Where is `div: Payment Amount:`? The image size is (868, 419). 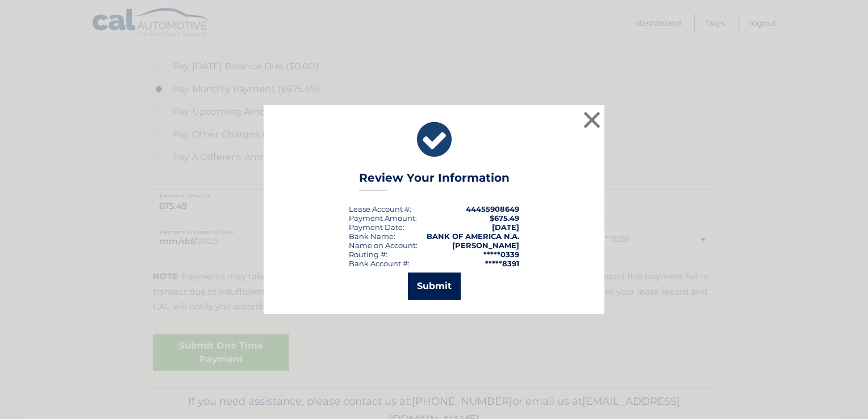 div: Payment Amount: is located at coordinates (383, 218).